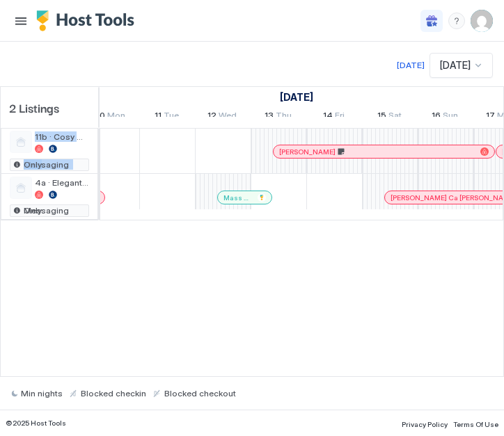 Image resolution: width=504 pixels, height=436 pixels. Describe the element at coordinates (381, 117) in the screenshot. I see `span: 15` at that location.